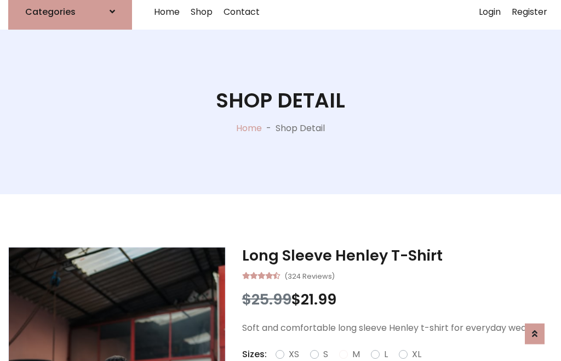 The height and width of the screenshot is (361, 561). Describe the element at coordinates (300, 128) in the screenshot. I see `p: Shop Detail` at that location.